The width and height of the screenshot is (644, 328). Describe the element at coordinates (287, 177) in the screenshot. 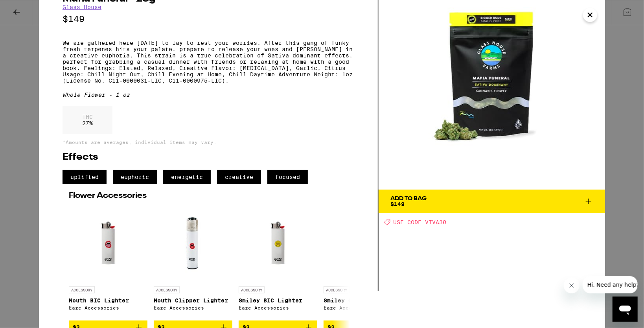

I see `span: focused` at that location.